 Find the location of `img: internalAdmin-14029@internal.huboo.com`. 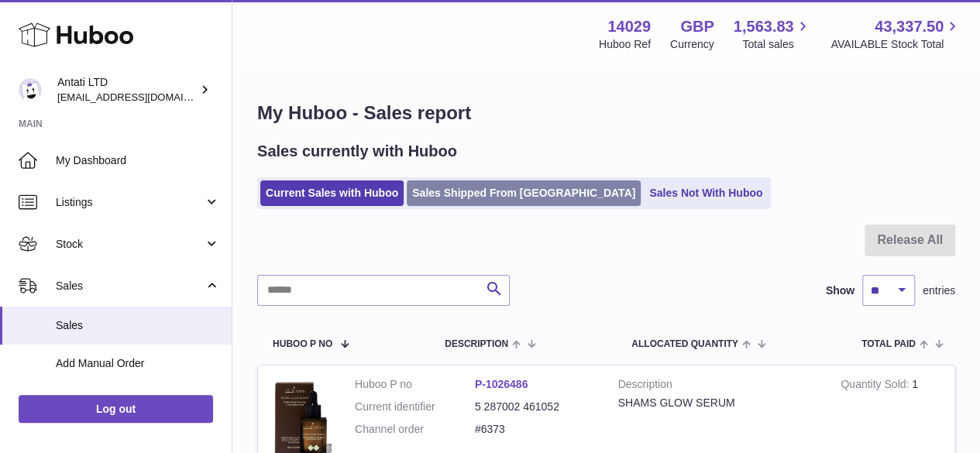

img: internalAdmin-14029@internal.huboo.com is located at coordinates (30, 90).